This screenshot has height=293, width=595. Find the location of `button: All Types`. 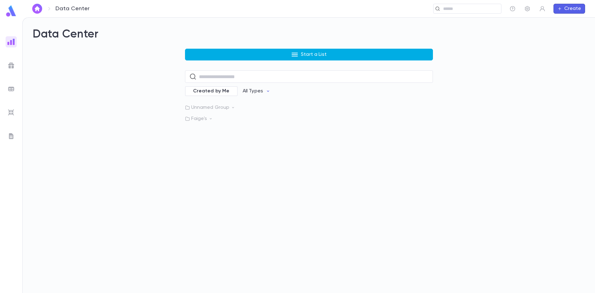

button: All Types is located at coordinates (257, 91).